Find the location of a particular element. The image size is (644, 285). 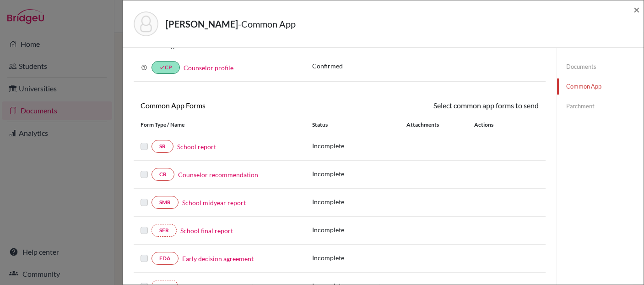

div: Status is located at coordinates (359, 125).